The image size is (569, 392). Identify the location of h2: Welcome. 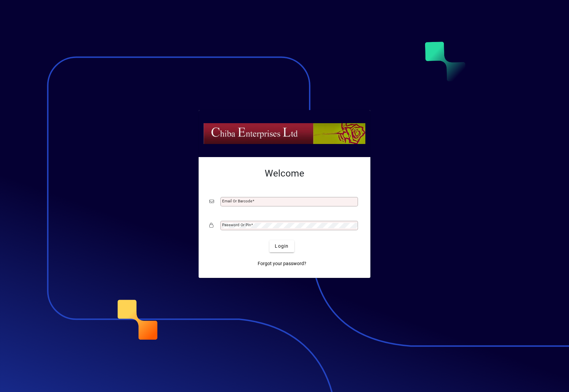
(285, 174).